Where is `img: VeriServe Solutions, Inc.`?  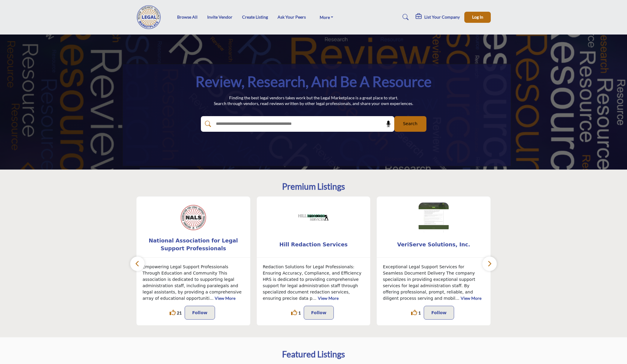 img: VeriServe Solutions, Inc. is located at coordinates (434, 218).